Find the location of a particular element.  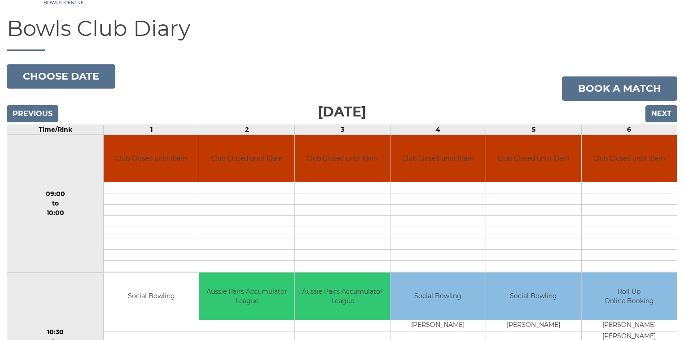

input: Next is located at coordinates (662, 114).